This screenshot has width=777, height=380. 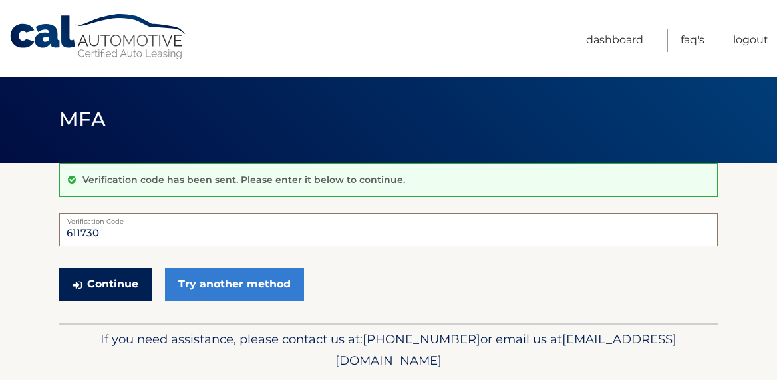 I want to click on a: Try another method, so click(x=234, y=284).